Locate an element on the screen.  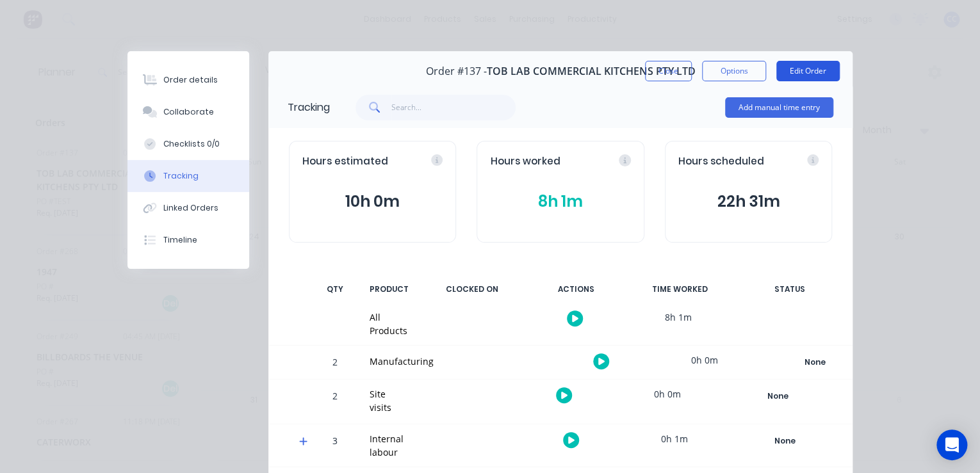
div: TIME WORKED is located at coordinates (679, 289).